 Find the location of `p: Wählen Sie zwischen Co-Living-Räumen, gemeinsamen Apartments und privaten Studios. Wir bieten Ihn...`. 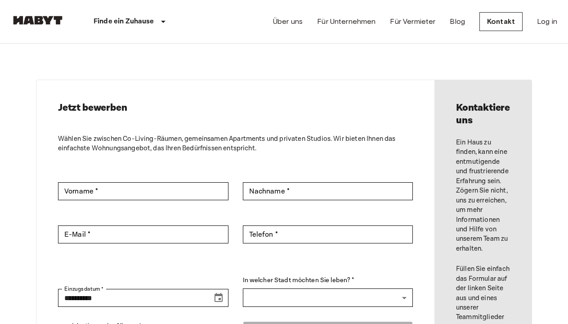

p: Wählen Sie zwischen Co-Living-Räumen, gemeinsamen Apartments und privaten Studios. Wir bieten Ihn... is located at coordinates (235, 144).